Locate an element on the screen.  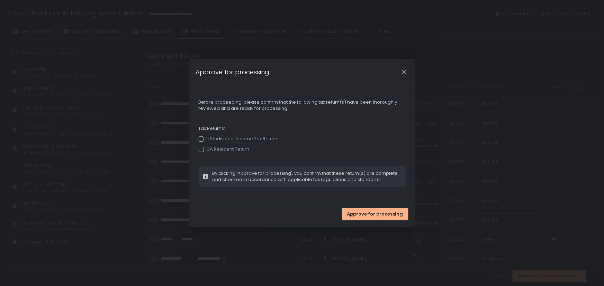
span: Tax Returns: is located at coordinates (302, 129).